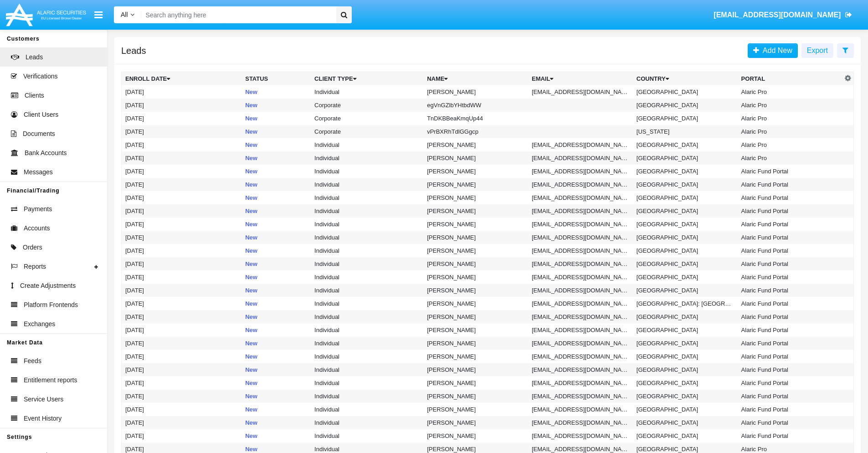 Image resolution: width=868 pixels, height=453 pixels. Describe the element at coordinates (685, 78) in the screenshot. I see `th: Country` at that location.